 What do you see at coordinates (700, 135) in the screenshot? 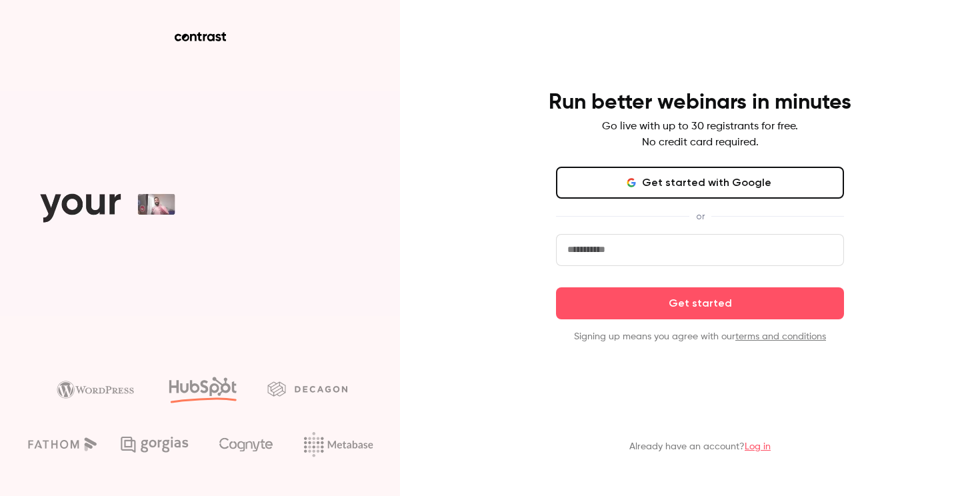
I see `p: Go live with up to 30 registrants for free. No credit card required.` at bounding box center [700, 135].